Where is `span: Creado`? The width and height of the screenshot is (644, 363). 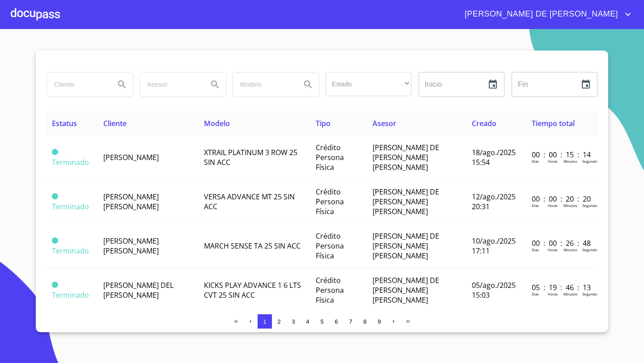
span: Creado is located at coordinates (484, 124).